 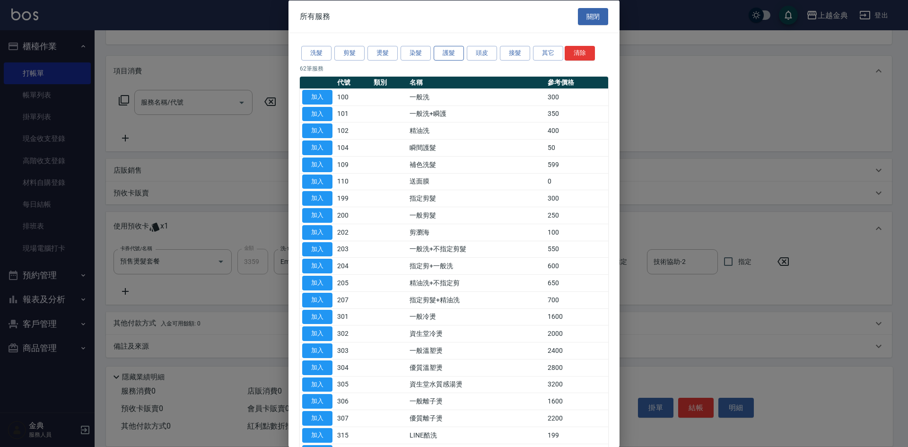 What do you see at coordinates (577, 131) in the screenshot?
I see `td: 400` at bounding box center [577, 131].